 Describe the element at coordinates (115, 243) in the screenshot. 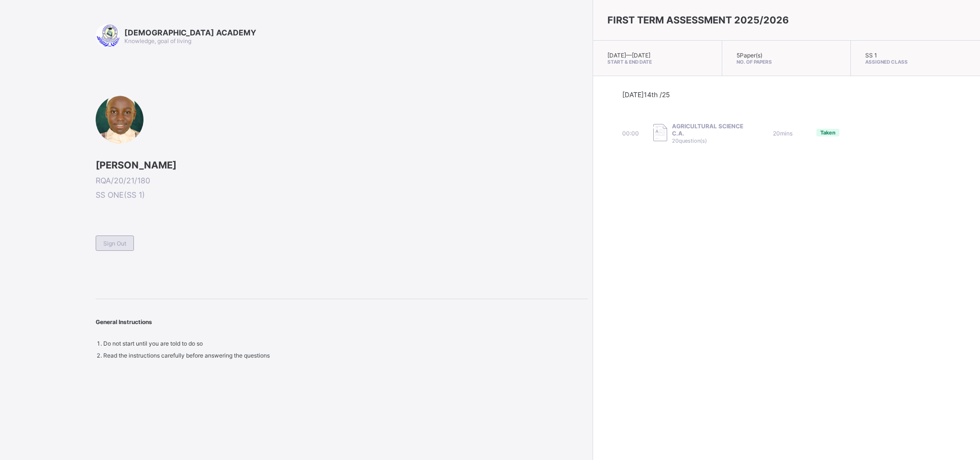

I see `span: Sign Out` at that location.